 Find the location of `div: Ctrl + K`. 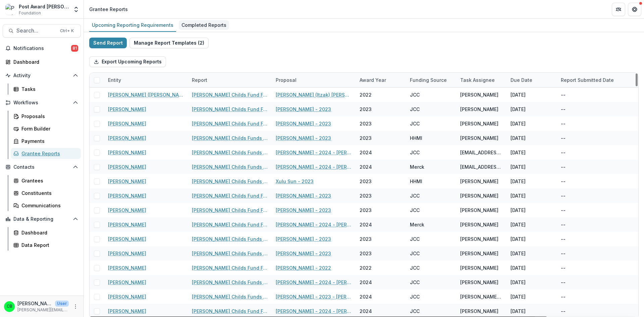

div: Ctrl + K is located at coordinates (67, 31).